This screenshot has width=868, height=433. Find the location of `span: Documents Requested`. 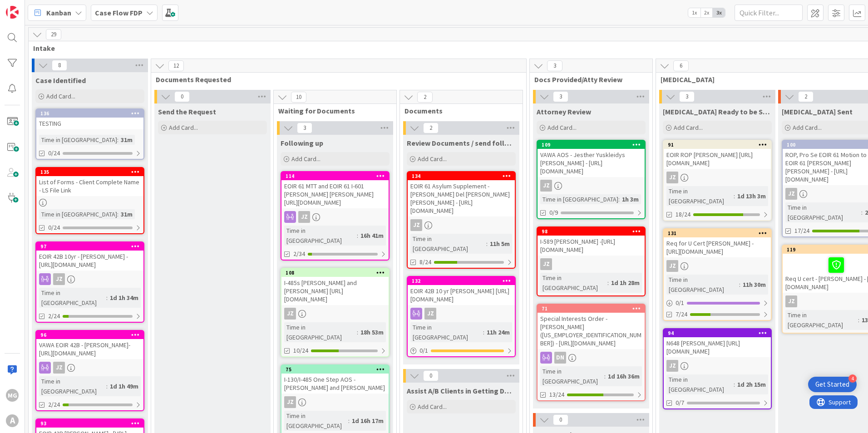

span: Documents Requested is located at coordinates (335, 80).